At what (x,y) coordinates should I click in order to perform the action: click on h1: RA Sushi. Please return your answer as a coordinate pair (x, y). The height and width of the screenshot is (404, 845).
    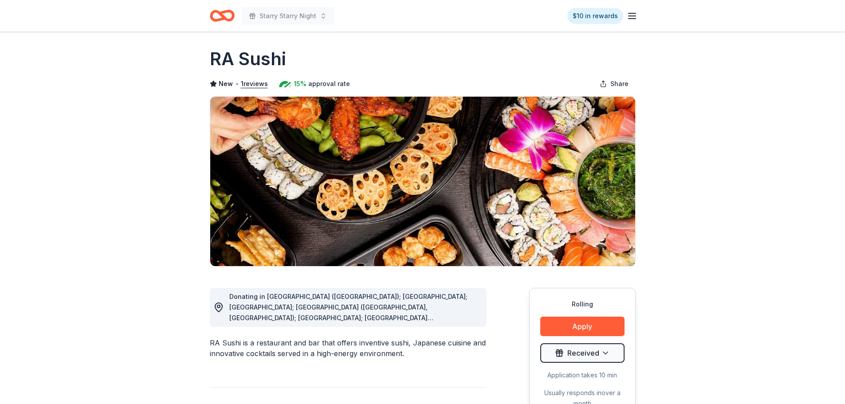
    Looking at the image, I should click on (248, 59).